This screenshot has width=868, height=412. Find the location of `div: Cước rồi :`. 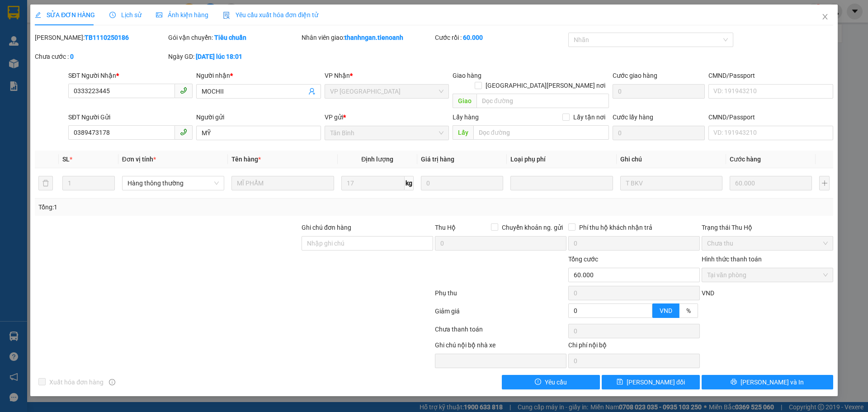

div: Cước rồi : is located at coordinates (501, 38).